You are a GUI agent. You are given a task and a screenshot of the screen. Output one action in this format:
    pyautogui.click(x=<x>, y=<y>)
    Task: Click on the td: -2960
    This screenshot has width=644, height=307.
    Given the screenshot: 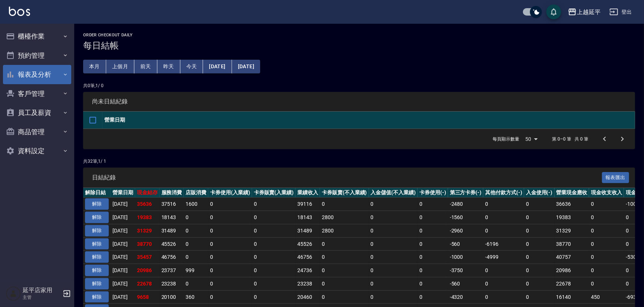 What is the action you would take?
    pyautogui.click(x=466, y=231)
    